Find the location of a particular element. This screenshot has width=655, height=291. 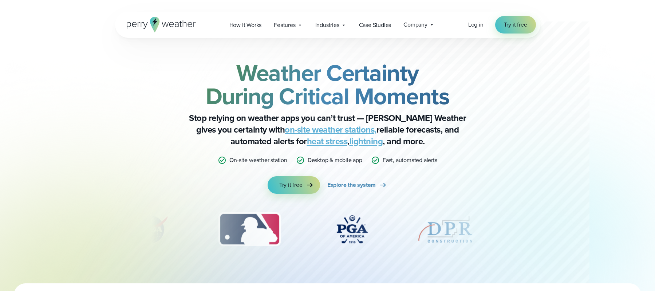

a: lightning is located at coordinates (366, 141).